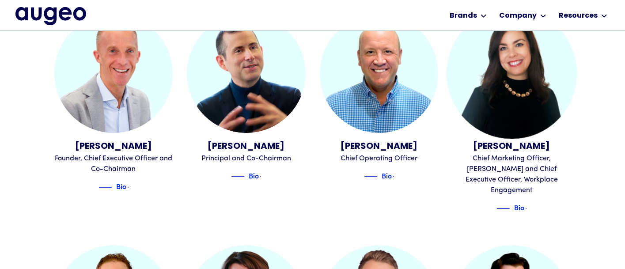 The image size is (625, 269). Describe the element at coordinates (578, 16) in the screenshot. I see `div: Resources` at that location.